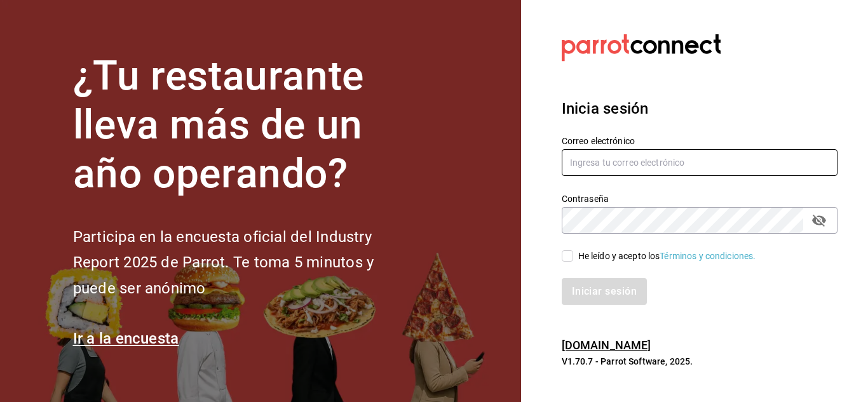 The image size is (868, 402). I want to click on h1: ¿Tu restaurante lleva más de un año operando?, so click(244, 125).